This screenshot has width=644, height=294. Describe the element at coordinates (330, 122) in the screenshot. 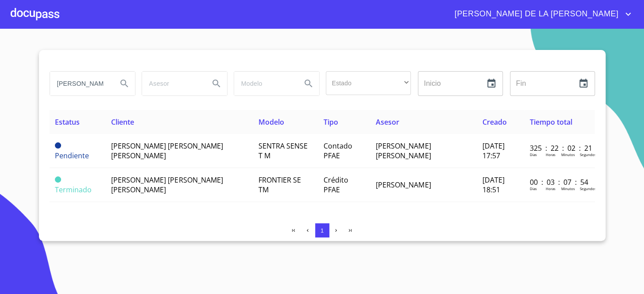

I see `span: Tipo` at that location.